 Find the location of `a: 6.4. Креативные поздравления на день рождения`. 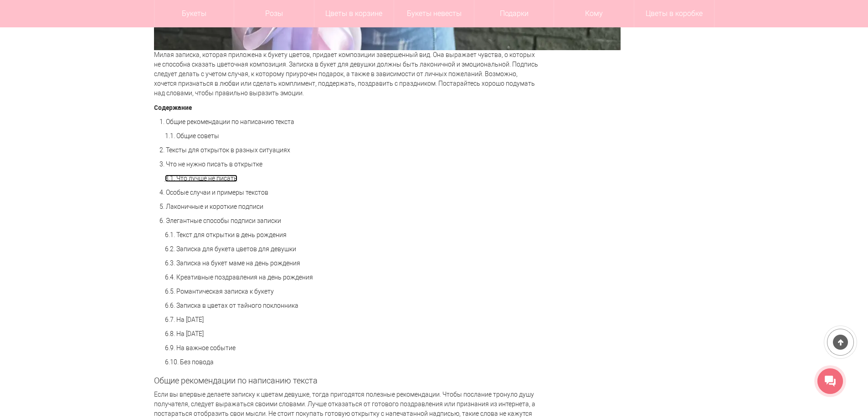

a: 6.4. Креативные поздравления на день рождения is located at coordinates (239, 277).